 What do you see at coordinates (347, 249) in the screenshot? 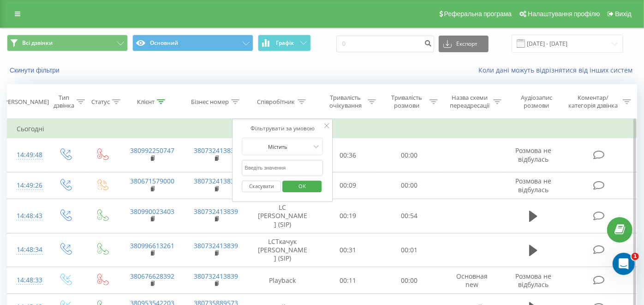
I see `td: 00:31` at bounding box center [347, 249].